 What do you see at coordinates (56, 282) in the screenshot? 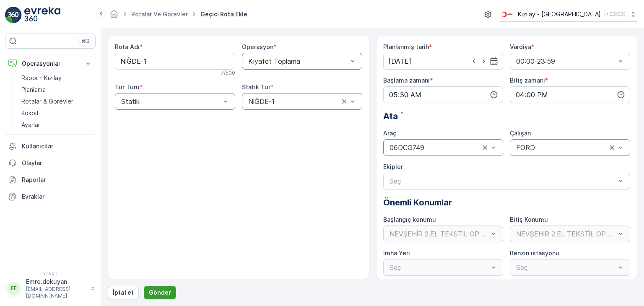
I see `p: Emre.dokuyan` at bounding box center [56, 282].